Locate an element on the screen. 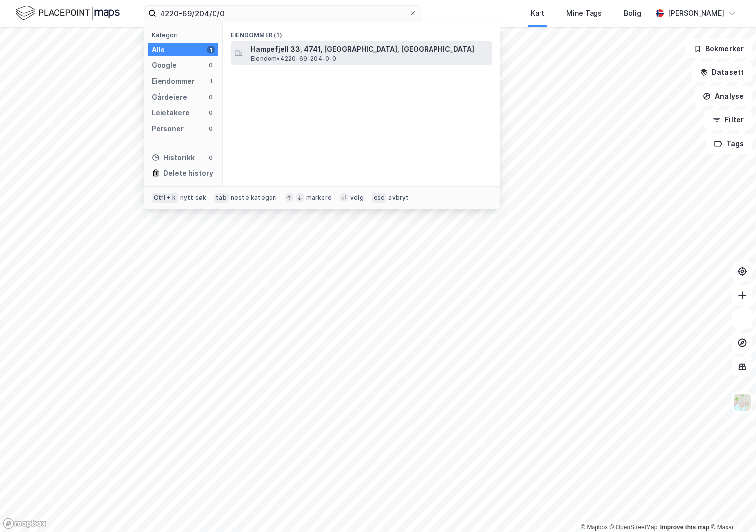  div: Ctrl + k is located at coordinates (165, 197).